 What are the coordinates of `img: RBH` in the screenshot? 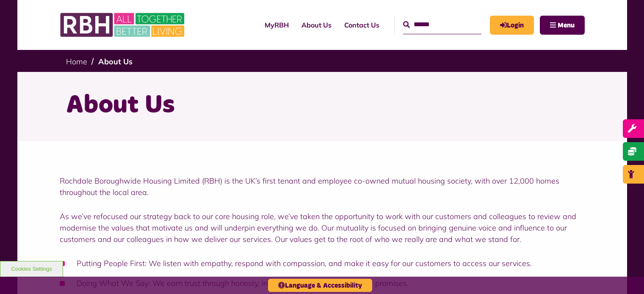 It's located at (123, 25).